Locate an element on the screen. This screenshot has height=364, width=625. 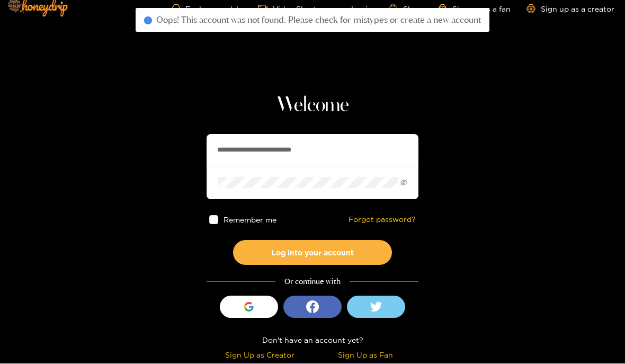
div: Sign Up as Creator is located at coordinates (259, 355).